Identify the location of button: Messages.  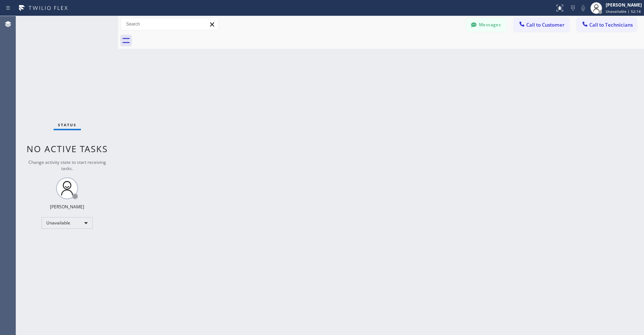
(486, 25).